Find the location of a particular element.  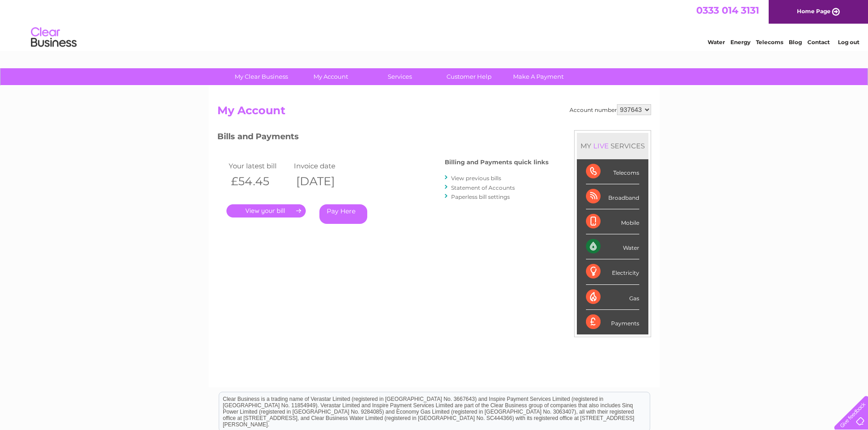

a: Make A Payment is located at coordinates (538, 77).